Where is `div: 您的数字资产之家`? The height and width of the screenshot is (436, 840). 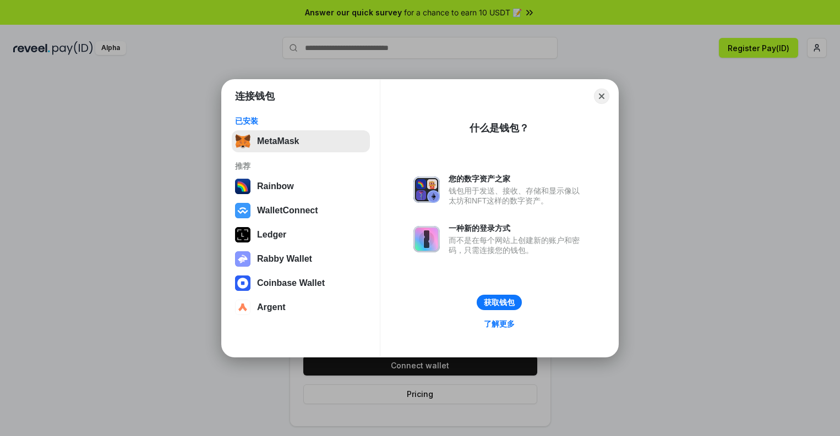 div: 您的数字资产之家 is located at coordinates (517, 179).